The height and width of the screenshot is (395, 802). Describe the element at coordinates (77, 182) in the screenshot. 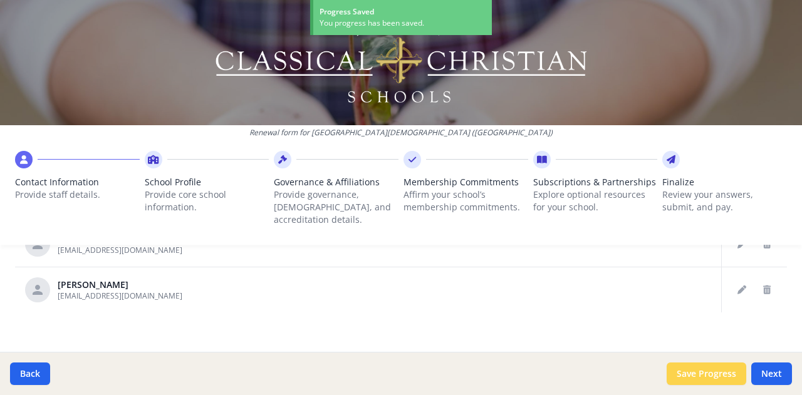

I see `span: Contact Information` at that location.